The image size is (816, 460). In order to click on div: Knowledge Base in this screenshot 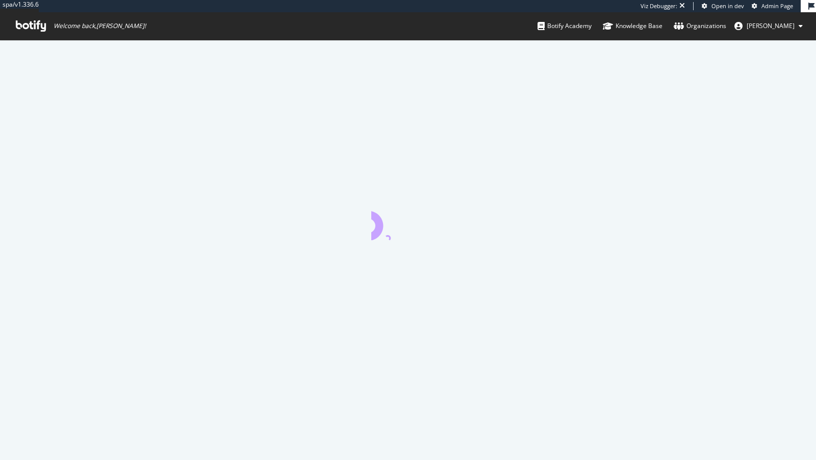, I will do `click(632, 26)`.